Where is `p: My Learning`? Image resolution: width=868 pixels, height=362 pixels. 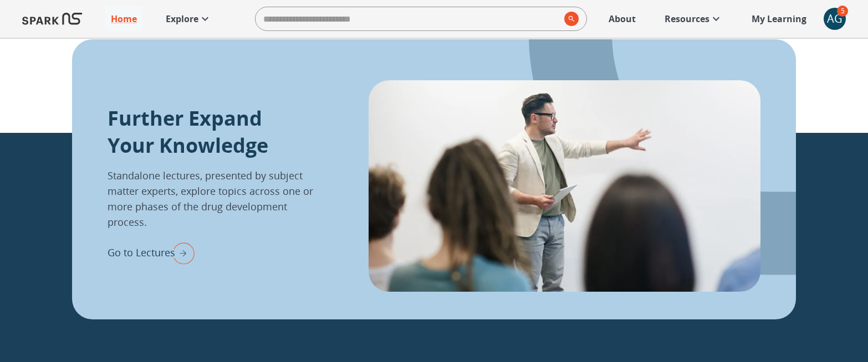 p: My Learning is located at coordinates (779, 19).